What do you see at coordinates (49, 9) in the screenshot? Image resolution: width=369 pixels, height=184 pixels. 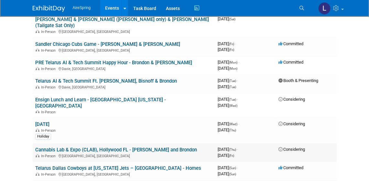 I see `img: ExhibitDay` at bounding box center [49, 9].